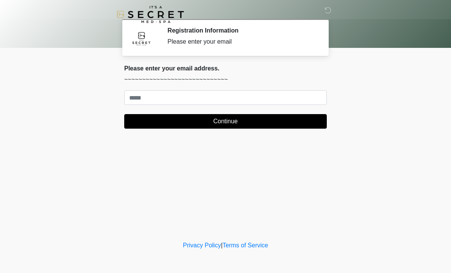 This screenshot has height=273, width=451. What do you see at coordinates (241, 42) in the screenshot?
I see `div: Please enter your email` at bounding box center [241, 42].